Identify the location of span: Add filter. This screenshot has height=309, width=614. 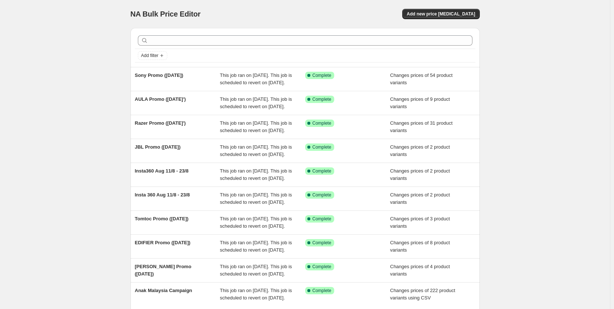
(150, 56).